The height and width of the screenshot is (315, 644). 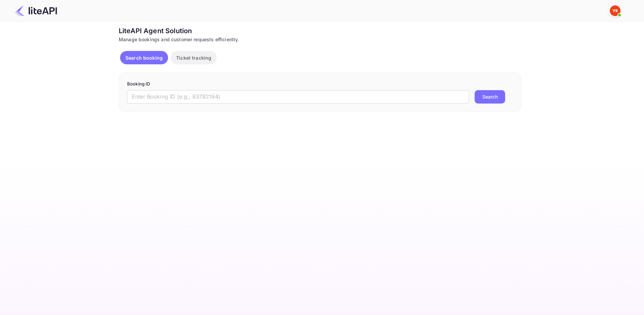 What do you see at coordinates (194, 58) in the screenshot?
I see `p: Ticket tracking` at bounding box center [194, 58].